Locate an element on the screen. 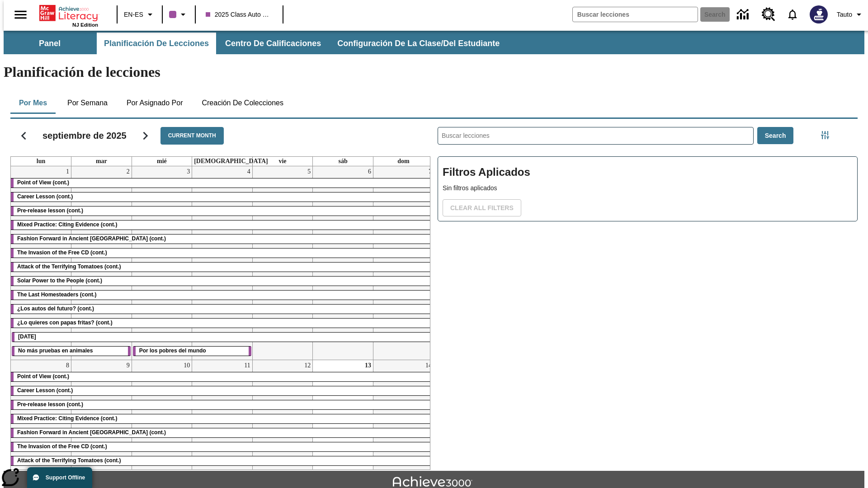  a: sábado is located at coordinates (343, 161).